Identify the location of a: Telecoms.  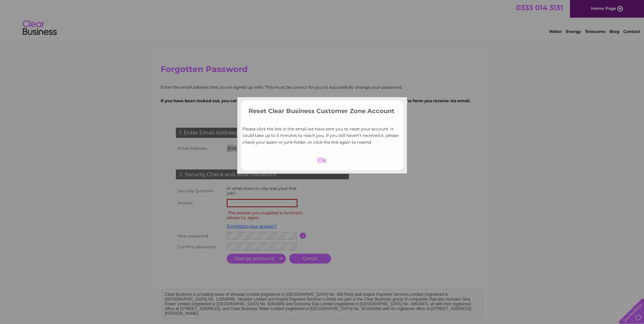
(595, 32).